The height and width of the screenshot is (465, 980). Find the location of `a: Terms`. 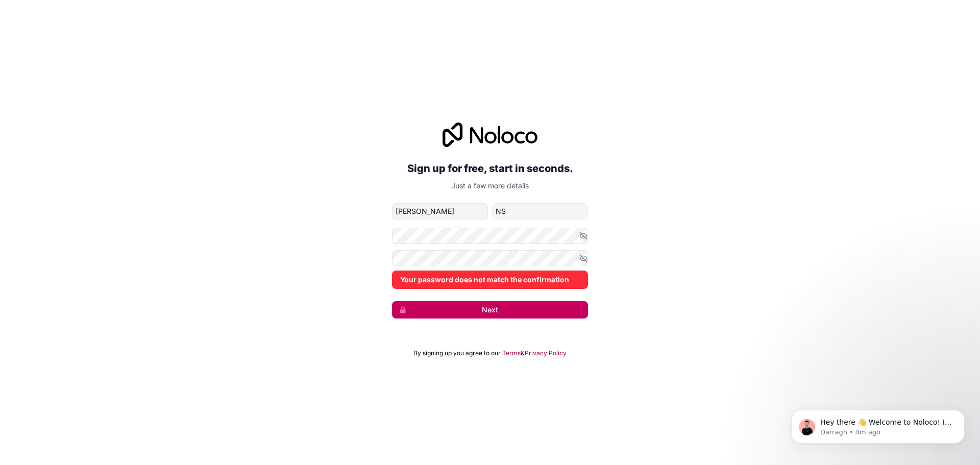

a: Terms is located at coordinates (512, 353).